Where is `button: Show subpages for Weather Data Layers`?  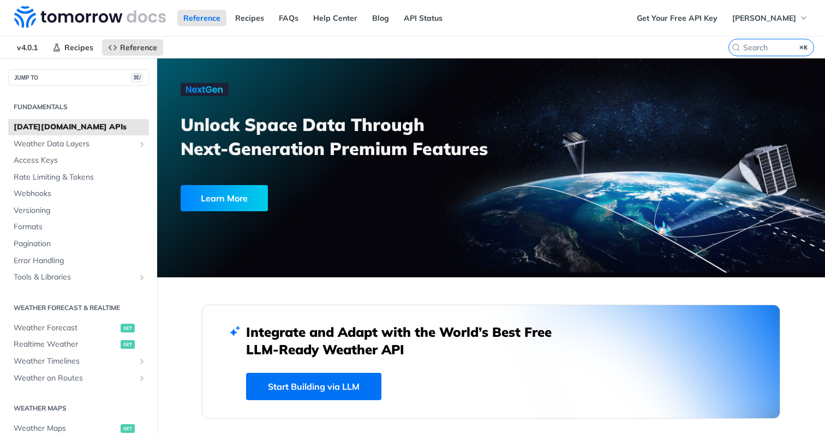
button: Show subpages for Weather Data Layers is located at coordinates (142, 144).